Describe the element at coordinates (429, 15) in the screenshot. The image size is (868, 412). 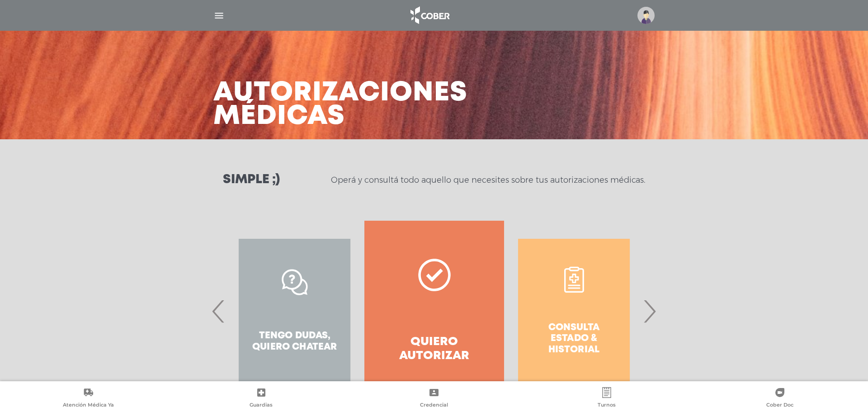
I see `img: logo_cober_home-white.png` at that location.